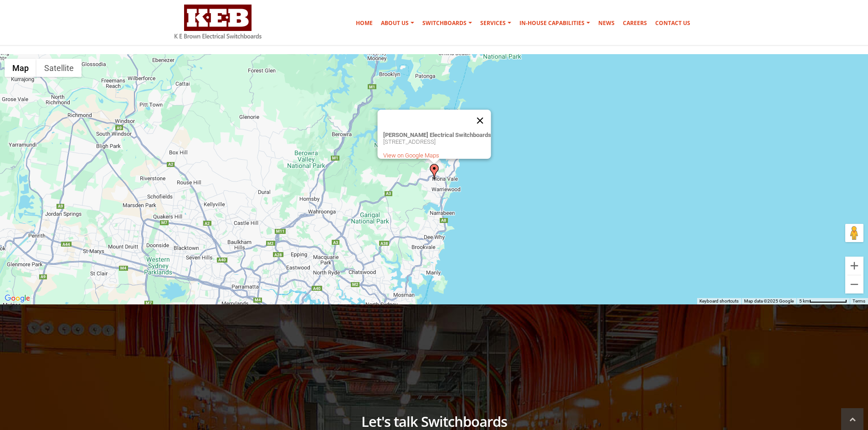  I want to click on button: Show satellite imagery, so click(59, 68).